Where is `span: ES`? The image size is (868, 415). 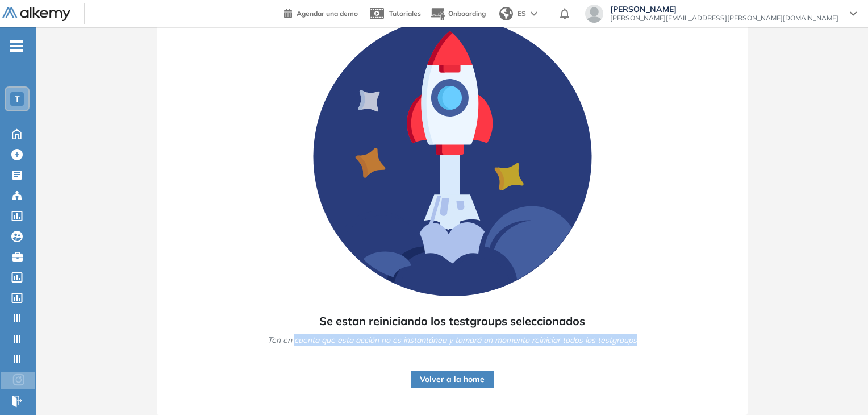
span: ES is located at coordinates (521, 14).